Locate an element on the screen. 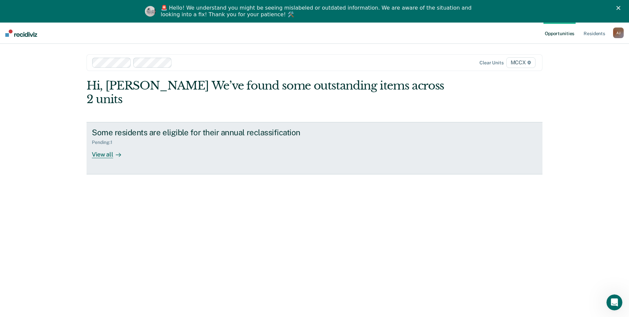 Image resolution: width=629 pixels, height=317 pixels. img: Recidiviz is located at coordinates (21, 33).